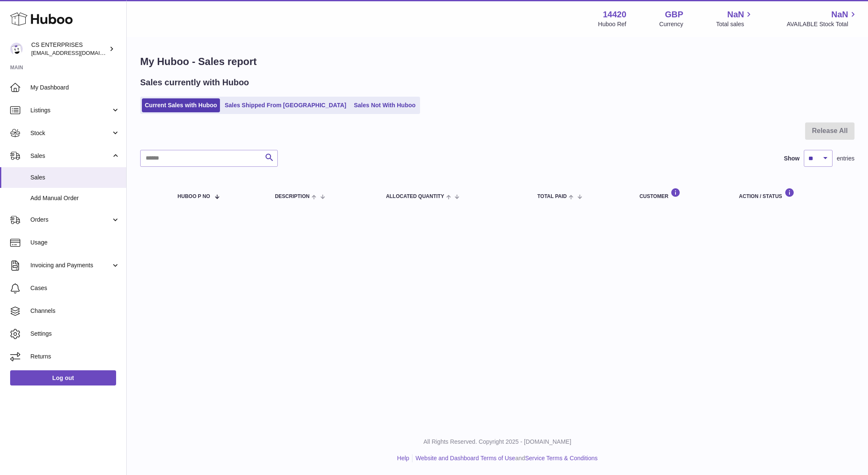 This screenshot has width=868, height=475. What do you see at coordinates (822, 24) in the screenshot?
I see `span: AVAILABLE Stock Total` at bounding box center [822, 24].